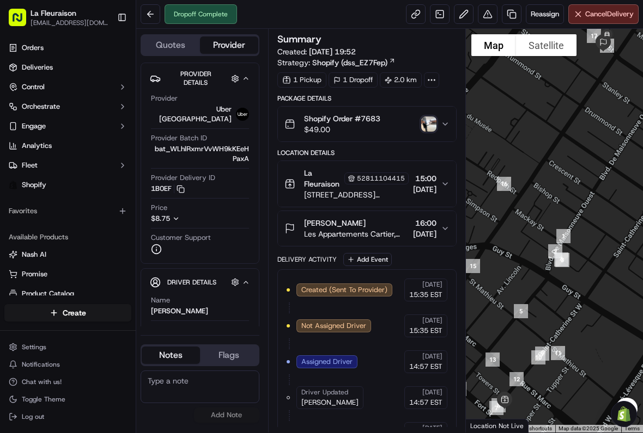  I want to click on div: 1 Dropoff, so click(353, 80).